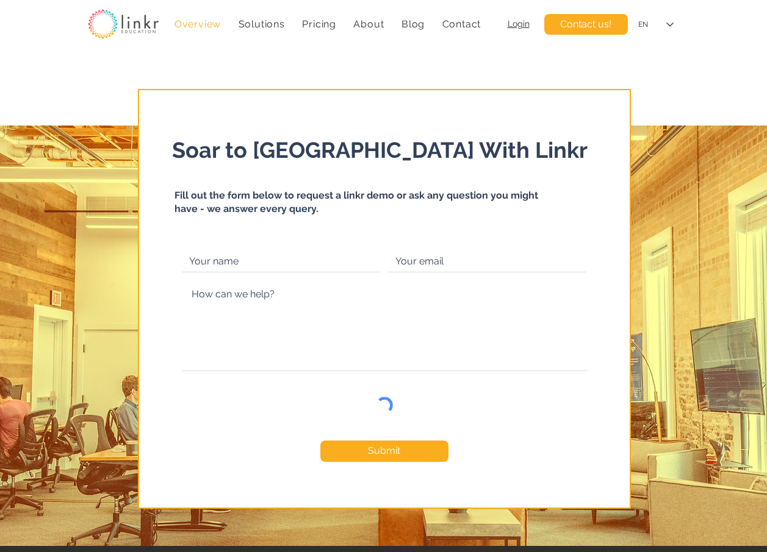 The image size is (767, 552). Describe the element at coordinates (384, 451) in the screenshot. I see `button: Submit` at that location.